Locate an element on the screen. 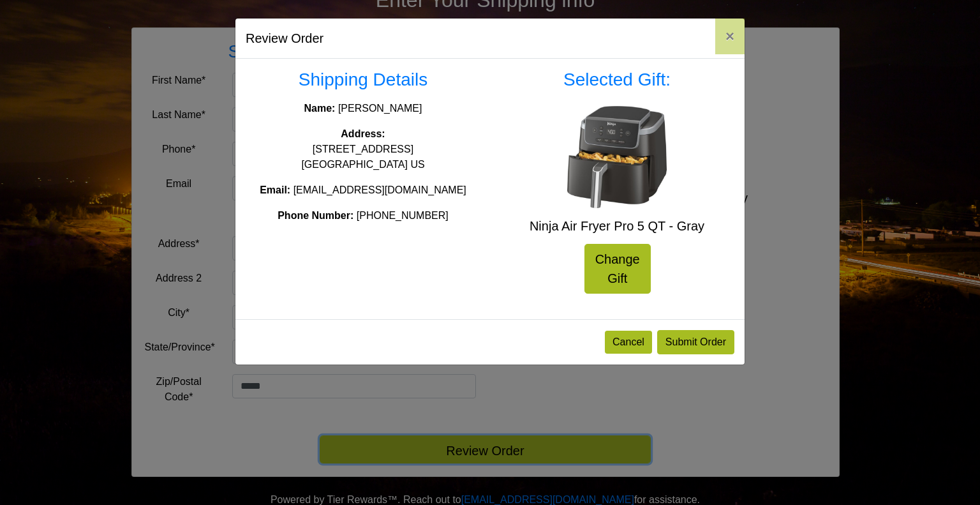 The height and width of the screenshot is (505, 980). strong: Name: is located at coordinates (319, 108).